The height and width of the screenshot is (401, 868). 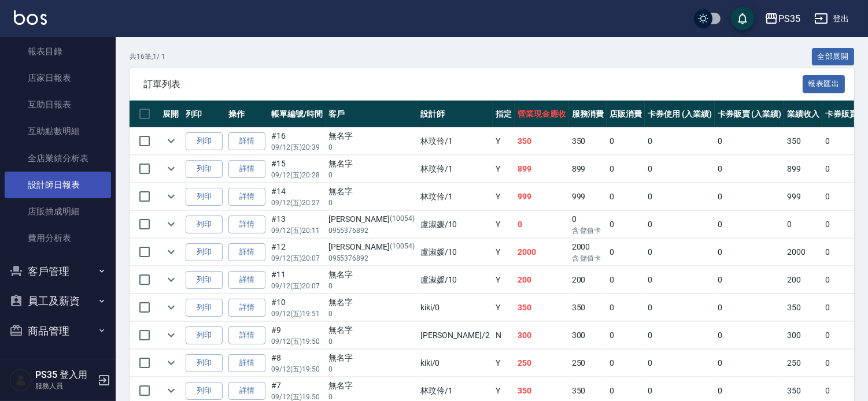 What do you see at coordinates (833, 57) in the screenshot?
I see `button: 全部展開` at bounding box center [833, 57].